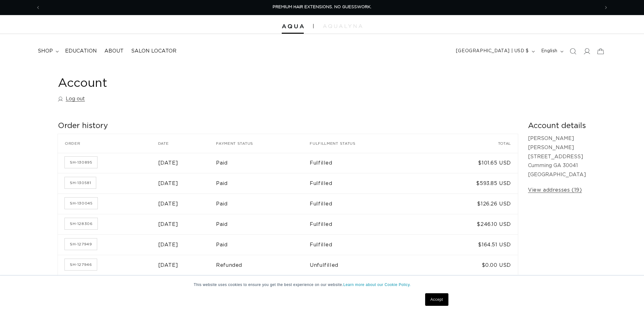 This screenshot has width=644, height=314. What do you see at coordinates (557, 126) in the screenshot?
I see `h2: Account details` at bounding box center [557, 126].